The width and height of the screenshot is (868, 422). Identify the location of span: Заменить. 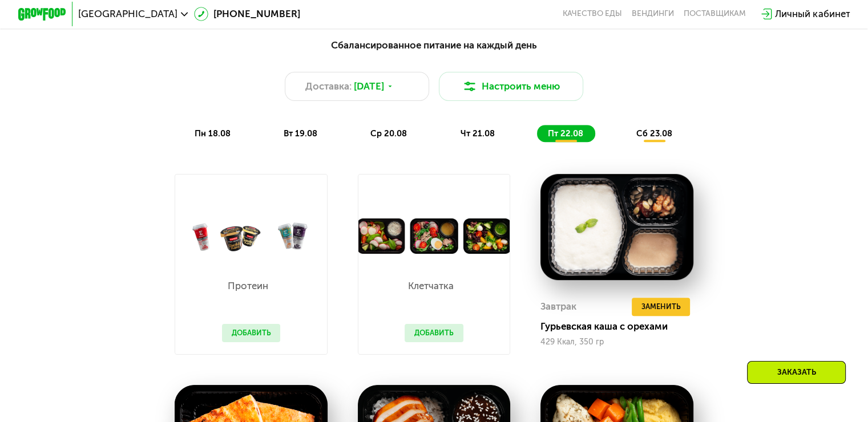
(660, 306).